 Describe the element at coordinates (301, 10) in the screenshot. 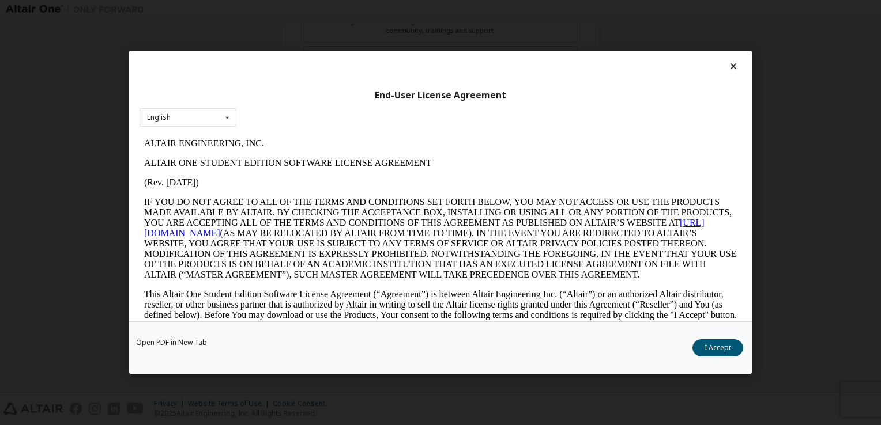

I see `p: ALTAIR ENGINEERING, INC.` at that location.